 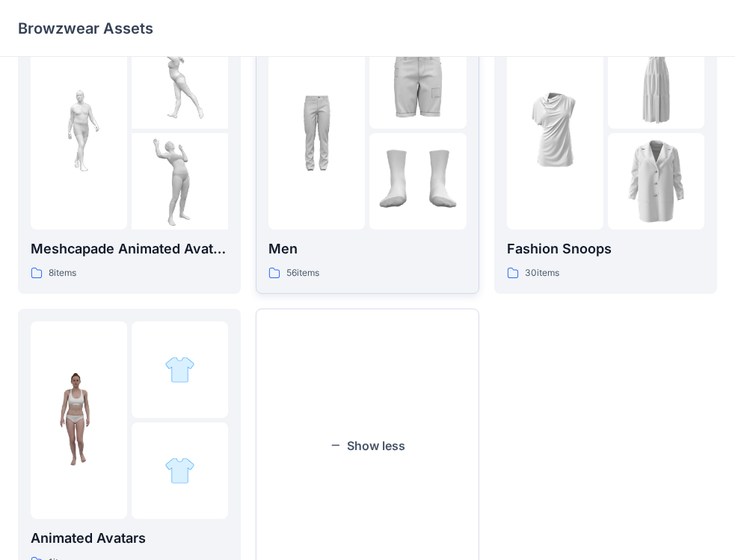 What do you see at coordinates (62, 273) in the screenshot?
I see `p: 8 items` at bounding box center [62, 273].